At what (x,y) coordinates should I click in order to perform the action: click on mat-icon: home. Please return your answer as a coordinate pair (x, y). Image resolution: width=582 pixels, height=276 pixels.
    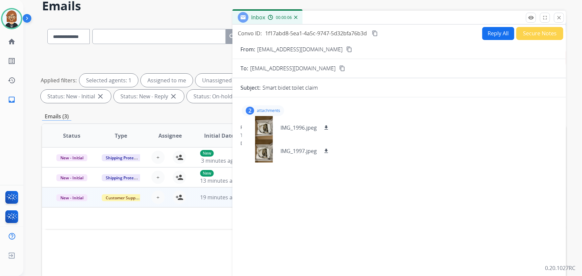
    Looking at the image, I should click on (12, 42).